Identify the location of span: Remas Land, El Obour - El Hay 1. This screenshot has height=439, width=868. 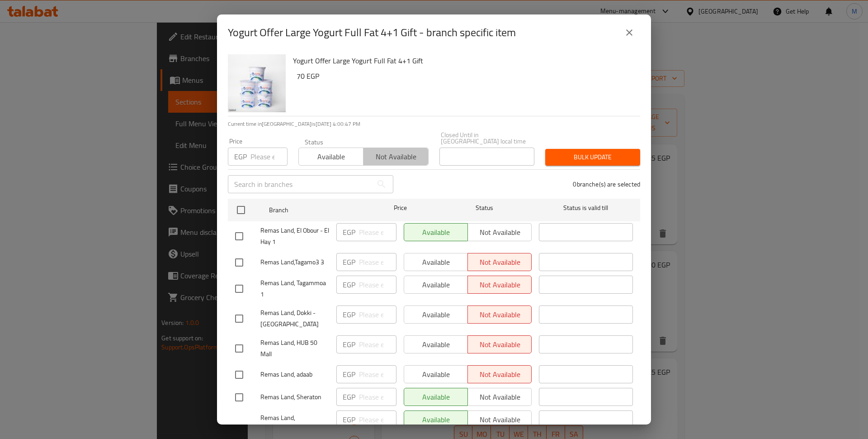
(295, 236).